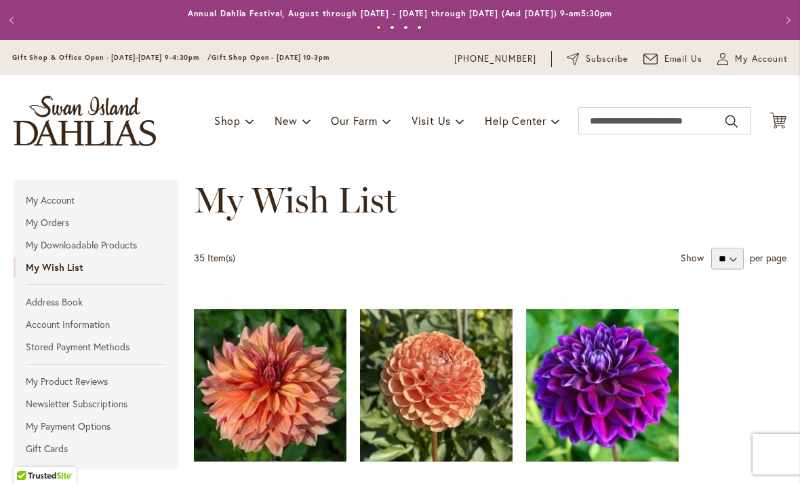  I want to click on a: Email Us, so click(674, 59).